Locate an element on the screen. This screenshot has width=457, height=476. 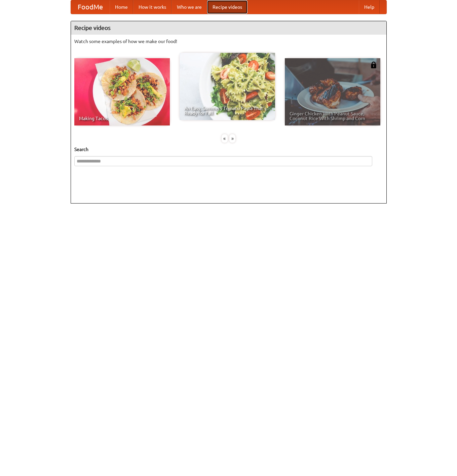
h4: Recipe videos is located at coordinates (229, 28).